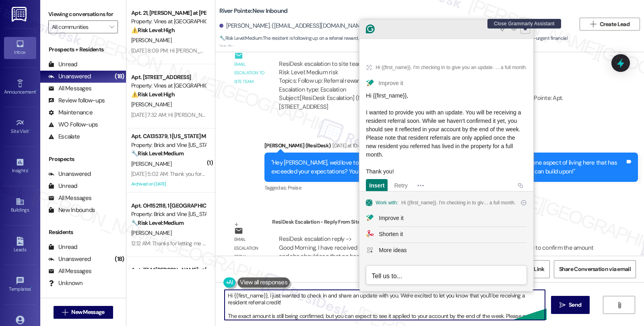 Image resolution: width=644 pixels, height=326 pixels. What do you see at coordinates (20, 127) in the screenshot?
I see `a: Site Visit •` at bounding box center [20, 127].